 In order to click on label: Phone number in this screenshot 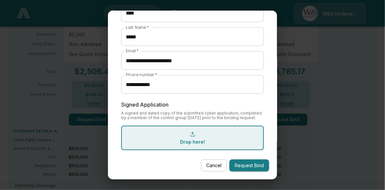, I will do `click(142, 75)`.